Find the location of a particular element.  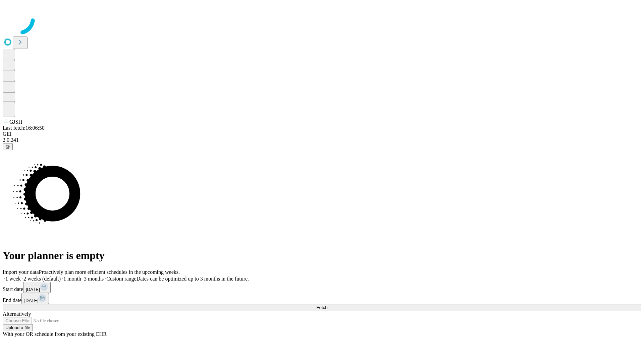

span: 1 month is located at coordinates (72, 279).